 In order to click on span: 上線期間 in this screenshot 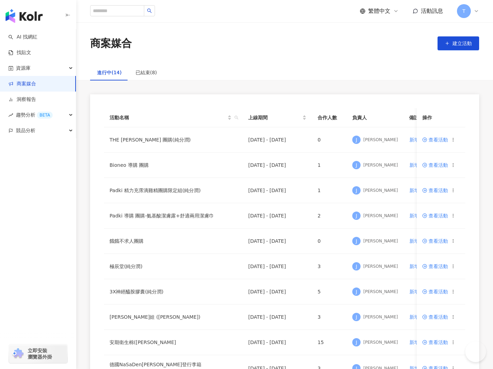, I will do `click(274, 117)`.